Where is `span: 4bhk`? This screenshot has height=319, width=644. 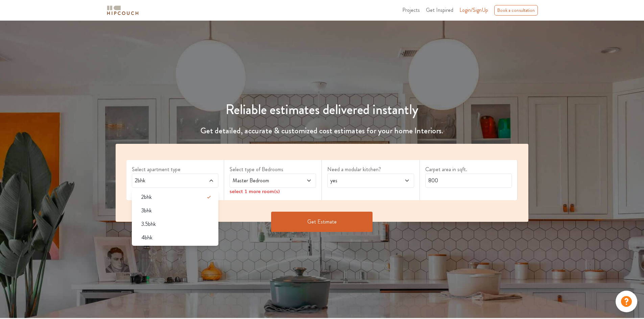
span: 4bhk is located at coordinates (147, 238).